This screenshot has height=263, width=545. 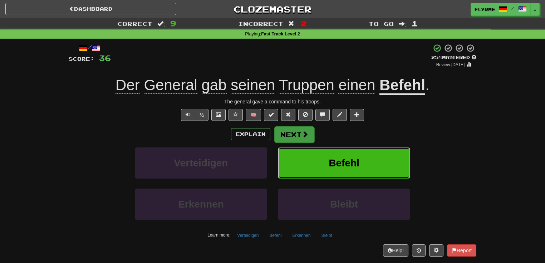 What do you see at coordinates (381, 24) in the screenshot?
I see `span: To go` at bounding box center [381, 24].